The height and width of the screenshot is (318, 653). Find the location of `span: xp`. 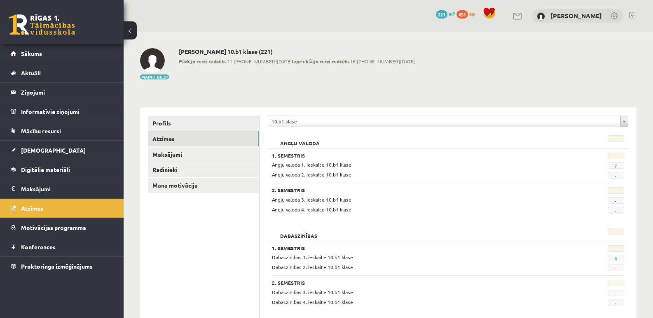

span: xp is located at coordinates (472, 14).